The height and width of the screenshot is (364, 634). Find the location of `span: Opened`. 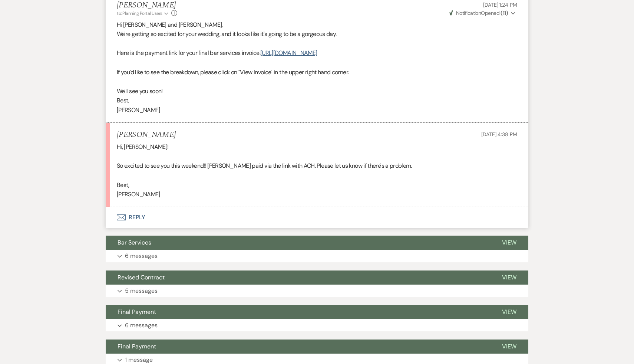

span: Opened is located at coordinates (479, 13).